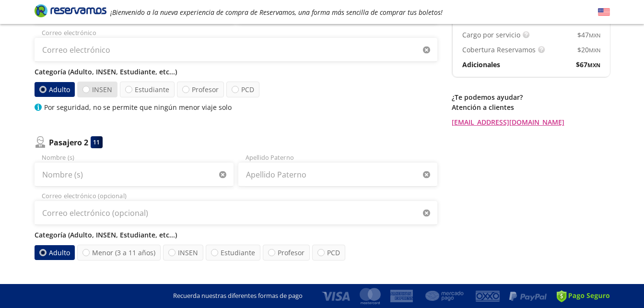  Describe the element at coordinates (531, 107) in the screenshot. I see `p: Atención a clientes` at that location.